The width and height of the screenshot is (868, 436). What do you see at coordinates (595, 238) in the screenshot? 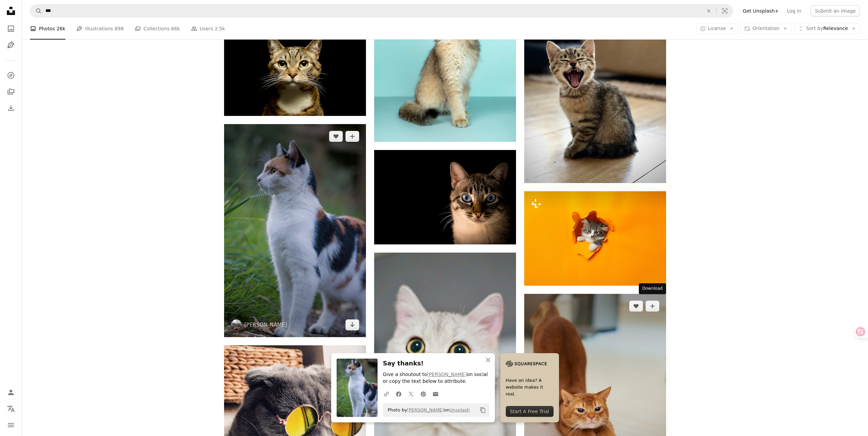
I see `img: a cat peeking out of a hole in a yellow wall` at bounding box center [595, 238].